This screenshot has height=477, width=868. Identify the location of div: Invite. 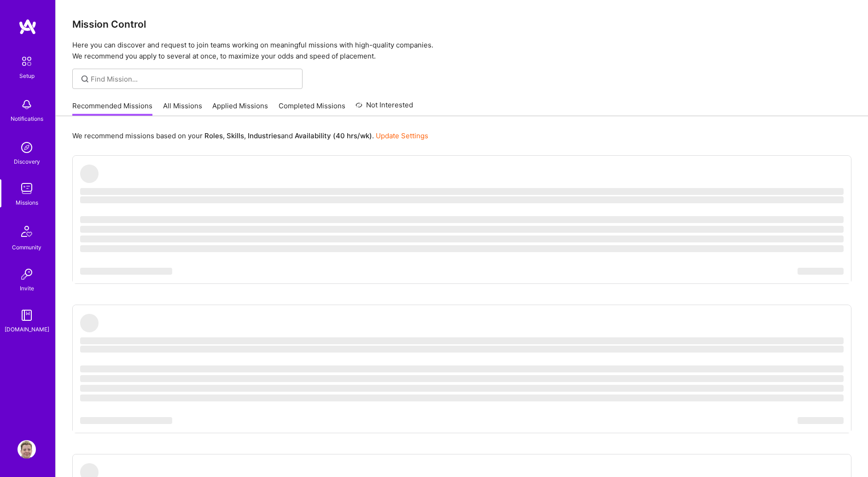
(26, 288).